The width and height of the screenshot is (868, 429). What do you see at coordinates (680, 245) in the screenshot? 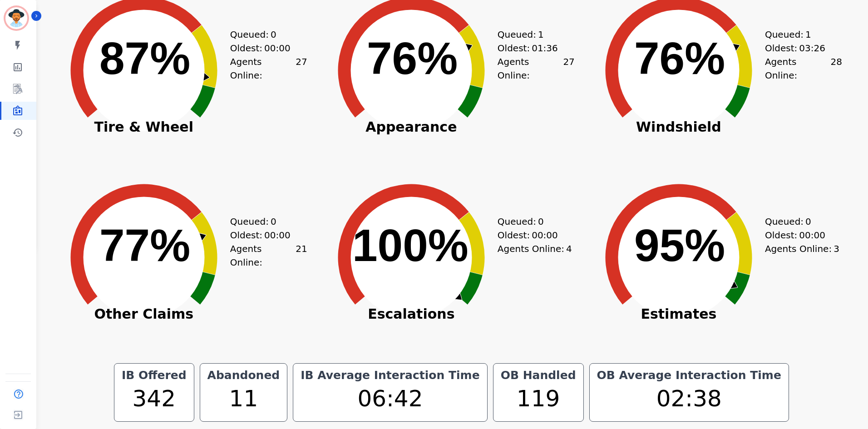
I see `text: 95%` at bounding box center [680, 245].